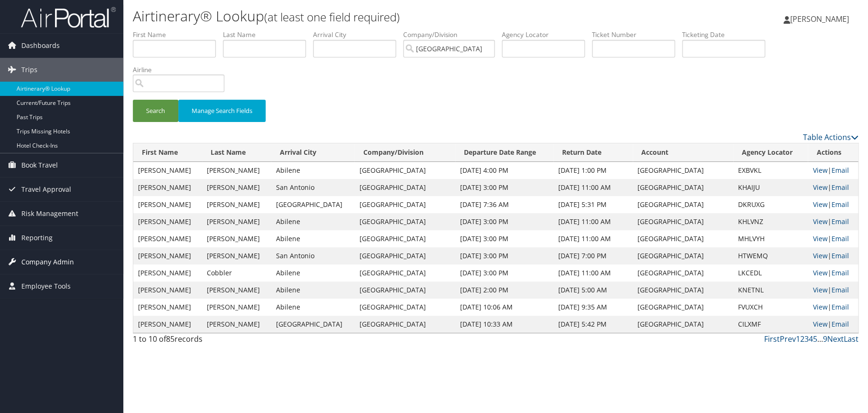 The image size is (868, 413). I want to click on label: First Name, so click(178, 35).